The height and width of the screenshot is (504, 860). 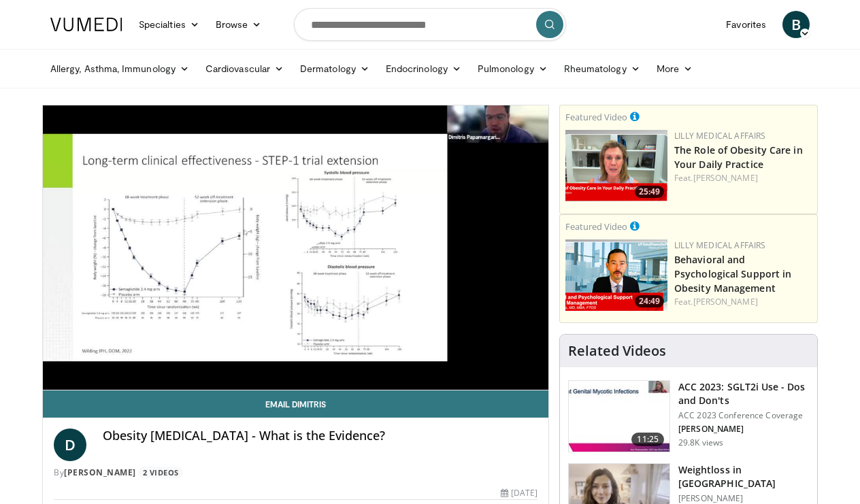 What do you see at coordinates (70, 445) in the screenshot?
I see `span: D` at bounding box center [70, 445].